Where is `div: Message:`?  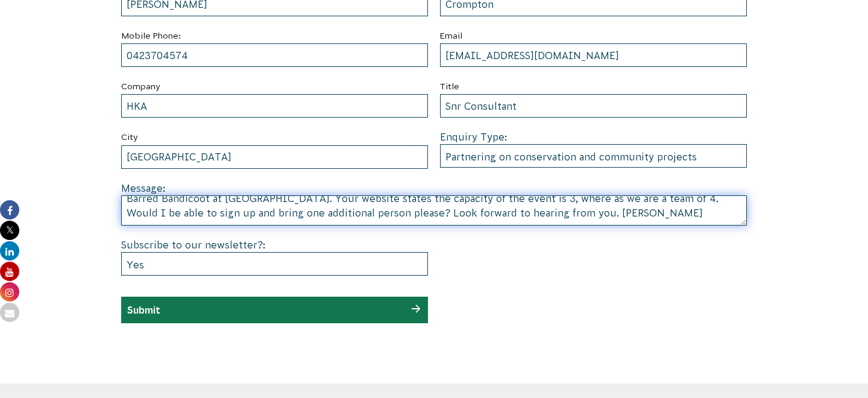
div: Message: is located at coordinates (434, 203).